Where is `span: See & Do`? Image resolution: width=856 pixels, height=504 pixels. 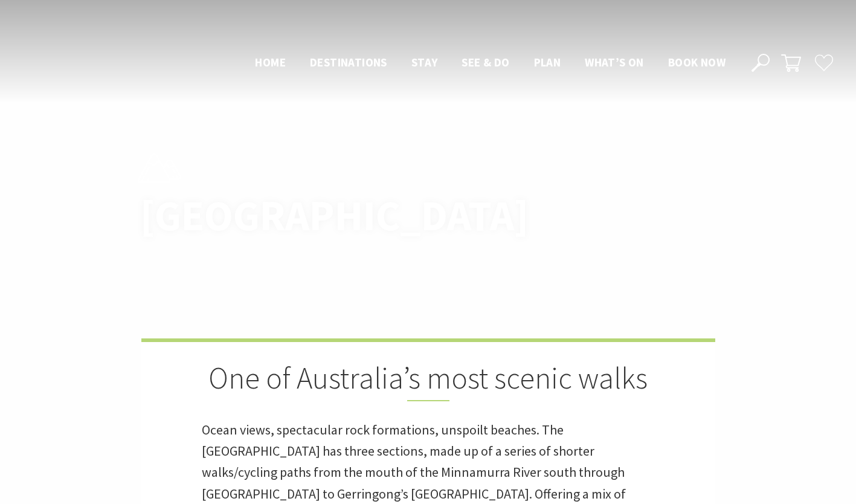
span: See & Do is located at coordinates (486, 62).